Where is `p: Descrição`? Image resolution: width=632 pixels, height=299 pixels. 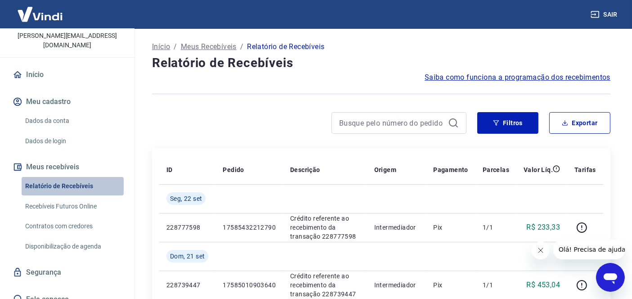 p: Descrição is located at coordinates (305, 169).